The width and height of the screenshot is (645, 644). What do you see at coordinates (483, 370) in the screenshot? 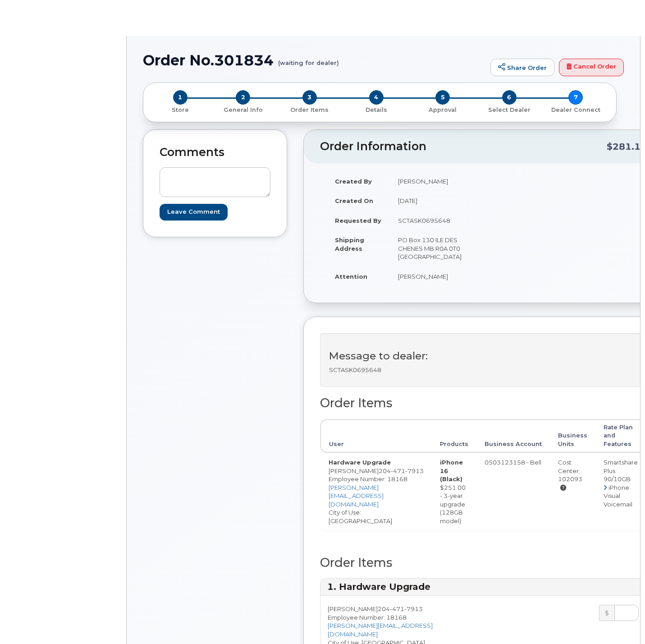
I see `p: SCTASK0695648` at bounding box center [483, 370].